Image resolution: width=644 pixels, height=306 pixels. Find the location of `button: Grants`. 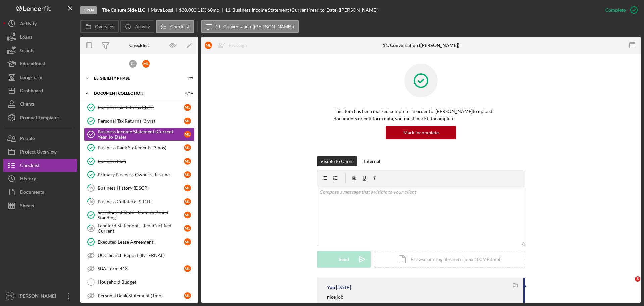

button: Grants is located at coordinates (41, 50).